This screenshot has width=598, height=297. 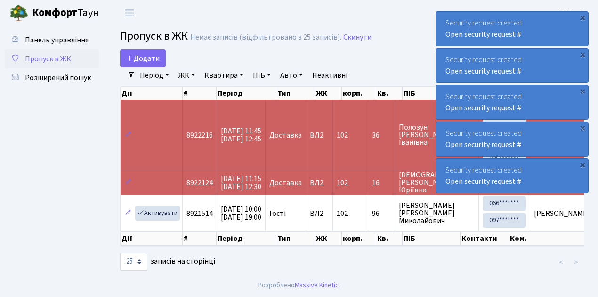 What do you see at coordinates (65, 13) in the screenshot?
I see `span: Таун` at bounding box center [65, 13].